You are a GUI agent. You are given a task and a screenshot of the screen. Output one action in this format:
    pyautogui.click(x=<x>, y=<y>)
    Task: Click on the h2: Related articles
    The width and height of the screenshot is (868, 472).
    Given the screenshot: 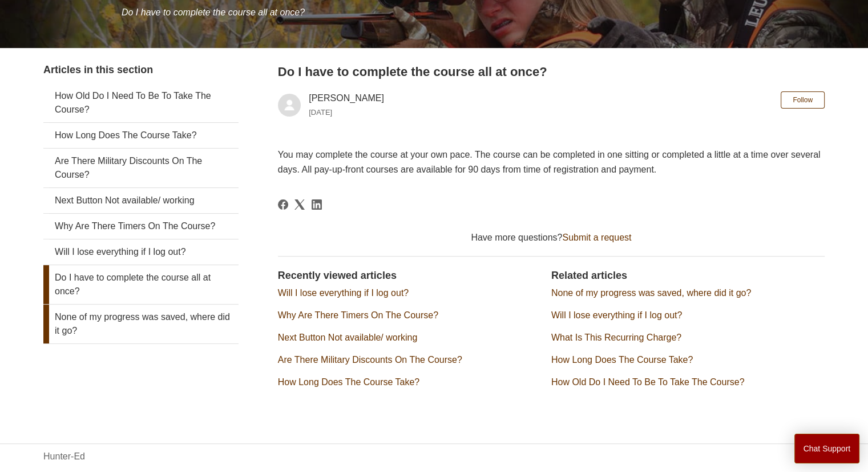 What is the action you would take?
    pyautogui.click(x=688, y=275)
    